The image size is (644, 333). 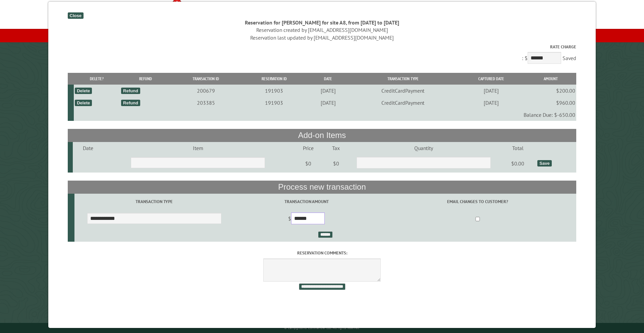 I want to click on th: Captured Date, so click(x=491, y=79).